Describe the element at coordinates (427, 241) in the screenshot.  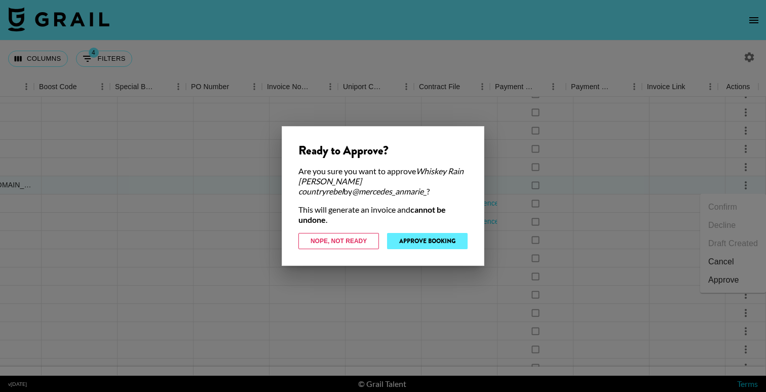
I see `button: Approve Booking` at that location.